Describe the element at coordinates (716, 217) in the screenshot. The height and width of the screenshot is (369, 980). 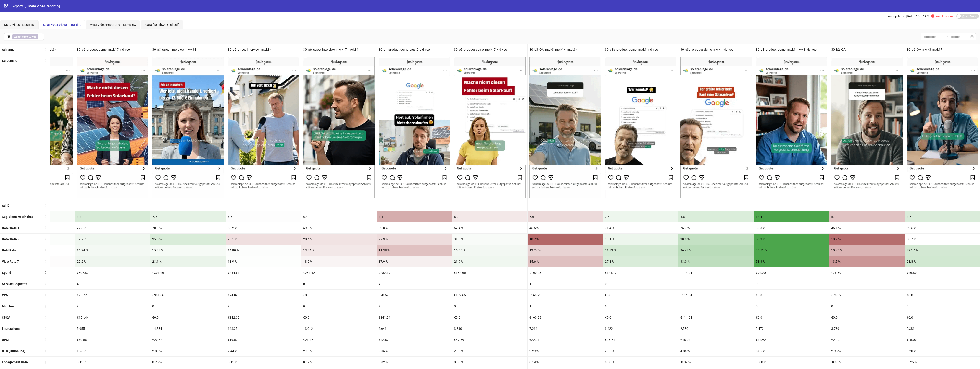
I see `div: 8.6` at that location.